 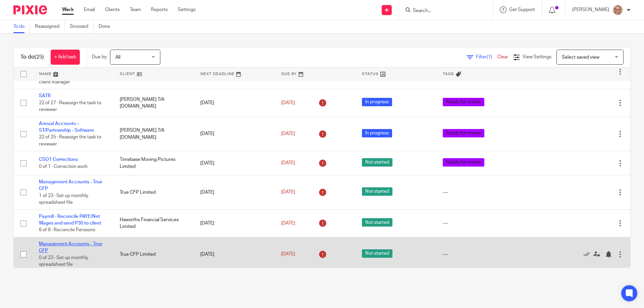 I want to click on span: Get Support, so click(x=522, y=10).